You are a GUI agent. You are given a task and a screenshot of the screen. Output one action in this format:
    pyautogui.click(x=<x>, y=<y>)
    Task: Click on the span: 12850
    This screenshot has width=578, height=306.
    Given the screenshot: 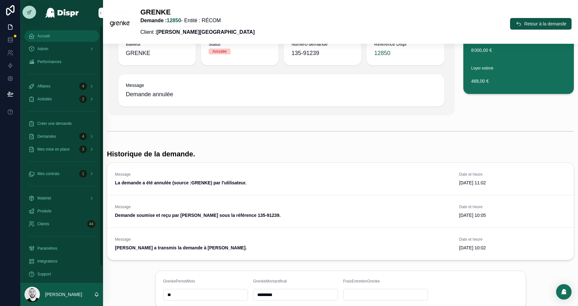 What is the action you would take?
    pyautogui.click(x=382, y=53)
    